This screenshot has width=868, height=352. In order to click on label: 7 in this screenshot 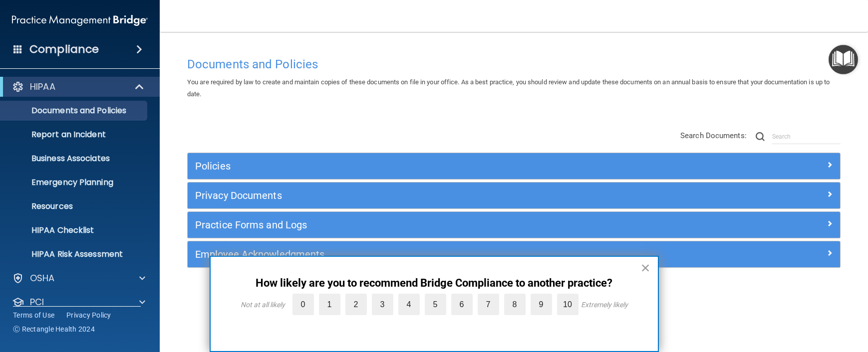, I will do `click(488, 304)`.